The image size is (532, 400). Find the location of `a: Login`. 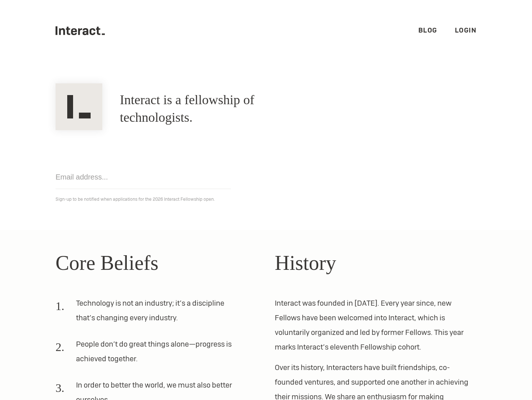

a: Login is located at coordinates (466, 30).